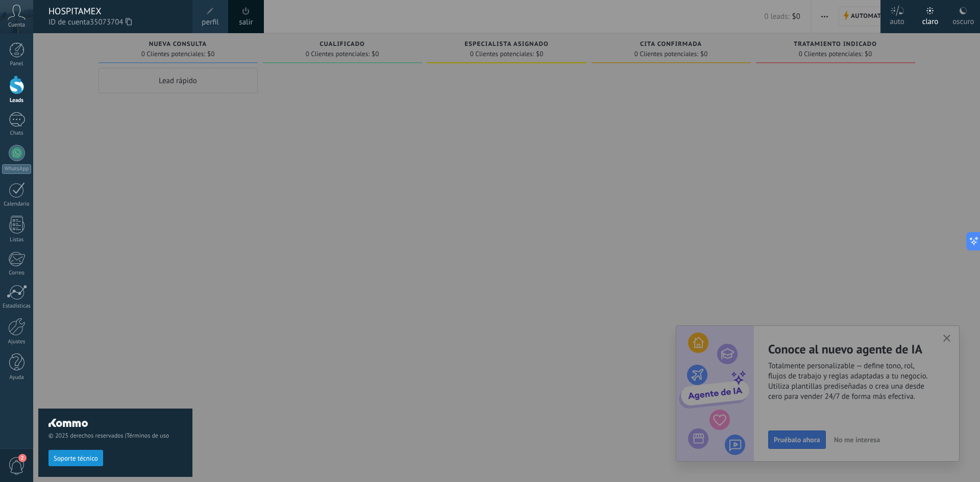  What do you see at coordinates (16, 25) in the screenshot?
I see `span: Cuenta` at bounding box center [16, 25].